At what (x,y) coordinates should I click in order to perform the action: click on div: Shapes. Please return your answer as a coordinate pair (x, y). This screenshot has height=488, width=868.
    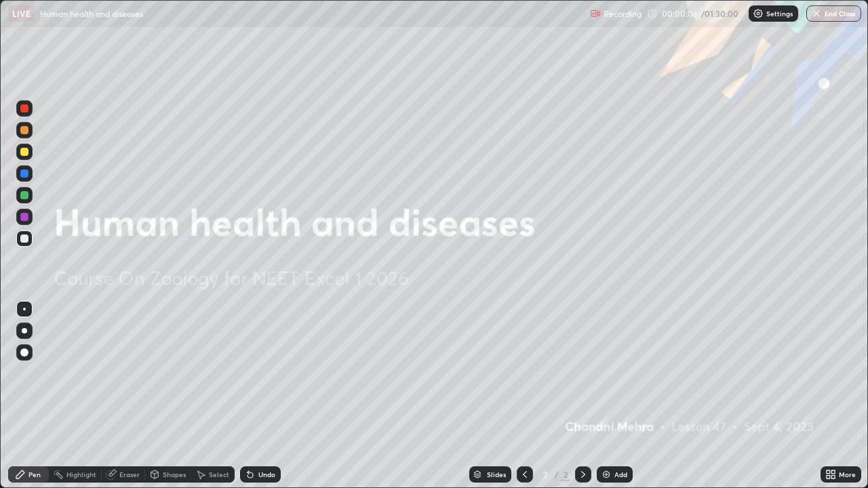
    Looking at the image, I should click on (174, 474).